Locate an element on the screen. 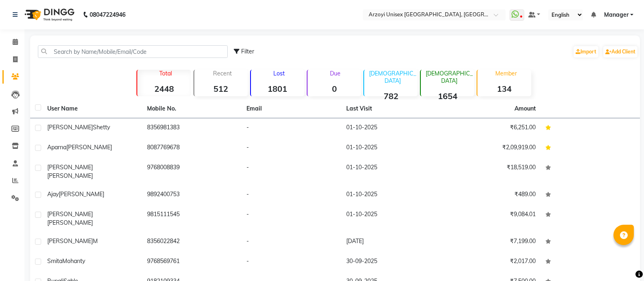 Image resolution: width=644 pixels, height=281 pixels. td: ₹7,199.00 is located at coordinates (491, 242).